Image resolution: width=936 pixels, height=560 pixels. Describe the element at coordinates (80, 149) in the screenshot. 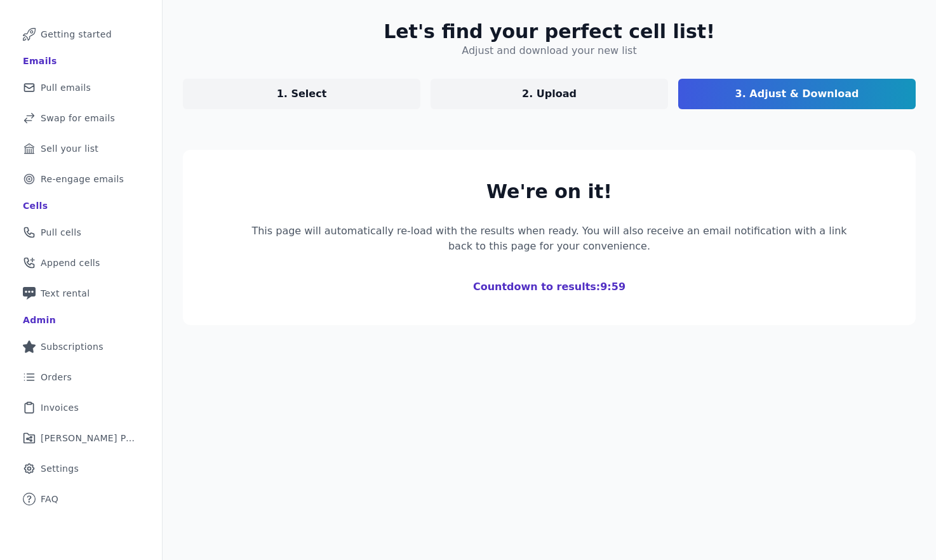

I see `a: Sell your list` at that location.